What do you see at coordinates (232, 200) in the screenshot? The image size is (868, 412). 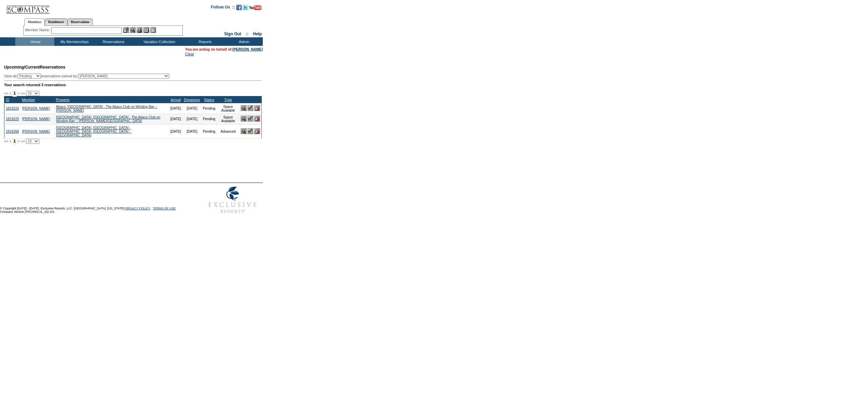 I see `img: Exclusive Resorts` at bounding box center [232, 200].